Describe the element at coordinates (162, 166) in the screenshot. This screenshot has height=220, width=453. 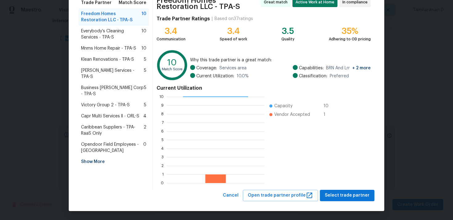
I see `text: 2` at that location.